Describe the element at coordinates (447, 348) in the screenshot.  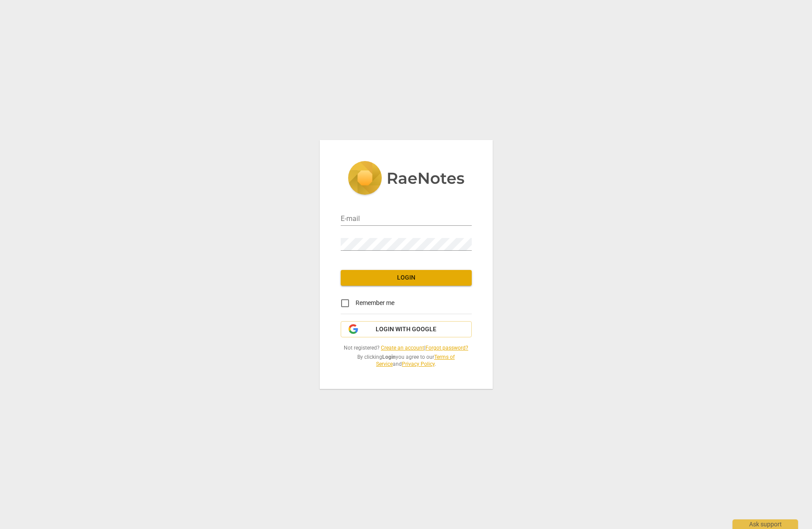
I see `a: Forgot password?` at that location.